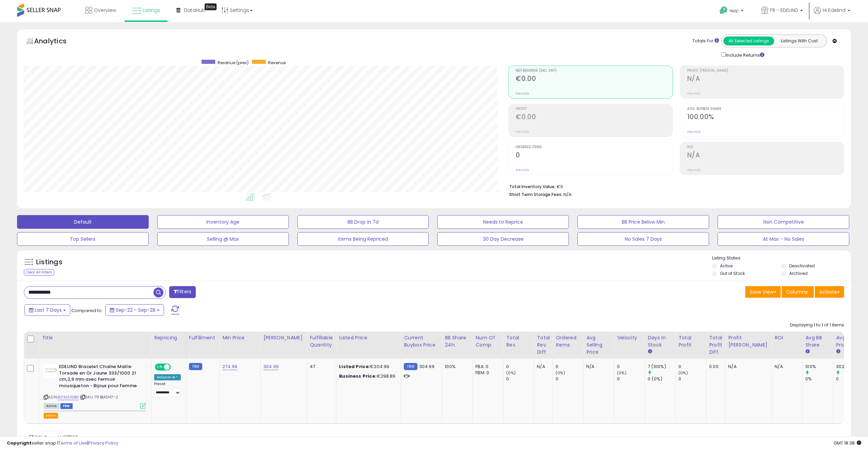 This screenshot has height=450, width=868. What do you see at coordinates (643, 222) in the screenshot?
I see `button: BB Price Below Min` at bounding box center [643, 222].